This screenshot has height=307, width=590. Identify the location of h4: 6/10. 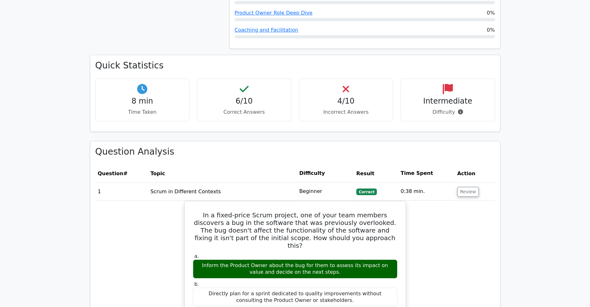
(244, 101).